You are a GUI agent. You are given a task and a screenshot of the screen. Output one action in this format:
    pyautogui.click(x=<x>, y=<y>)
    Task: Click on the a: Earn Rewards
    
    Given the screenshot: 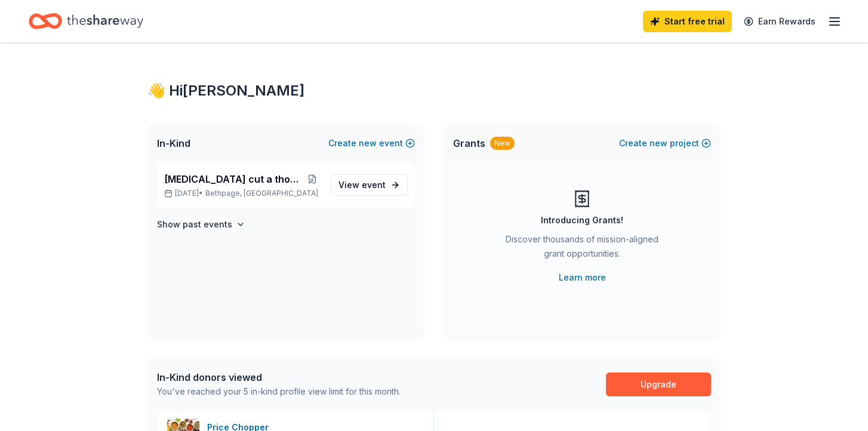 What is the action you would take?
    pyautogui.click(x=780, y=21)
    